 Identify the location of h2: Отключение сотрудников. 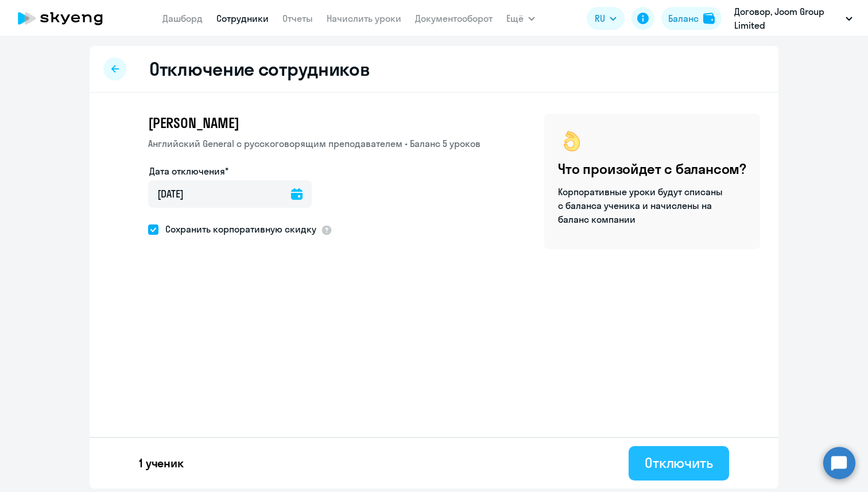
(260, 69).